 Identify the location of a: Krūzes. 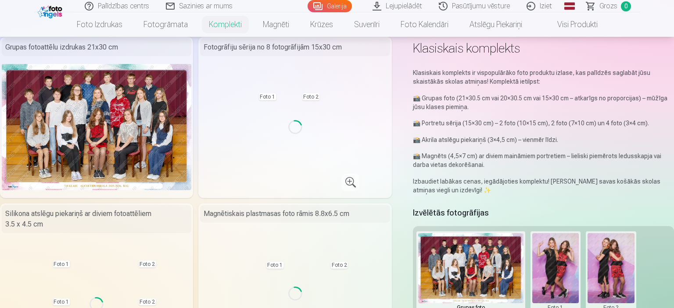
(322, 25).